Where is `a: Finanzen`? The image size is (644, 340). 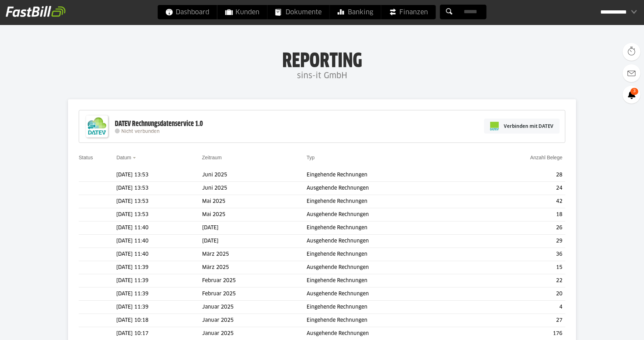 a: Finanzen is located at coordinates (409, 12).